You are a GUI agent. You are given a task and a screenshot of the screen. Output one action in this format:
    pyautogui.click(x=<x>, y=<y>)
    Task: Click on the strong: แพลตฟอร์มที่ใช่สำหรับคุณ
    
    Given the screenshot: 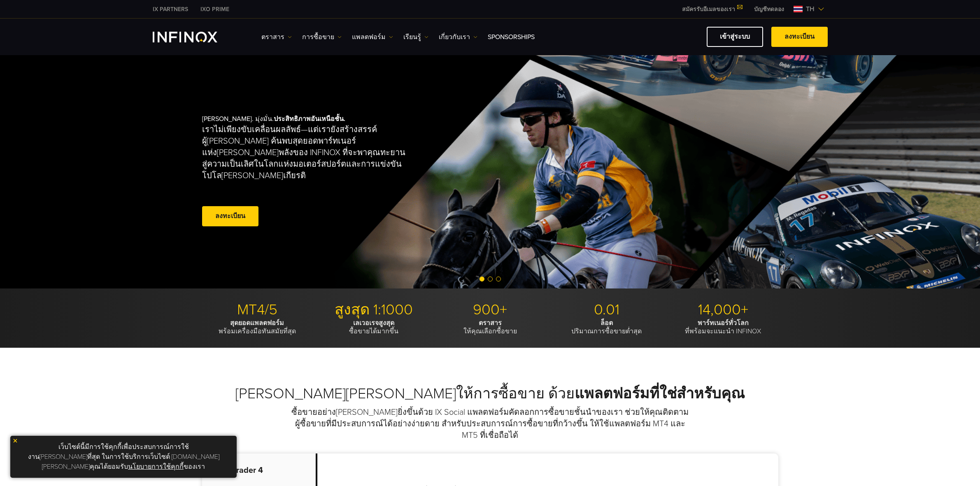 What is the action you would take?
    pyautogui.click(x=659, y=393)
    